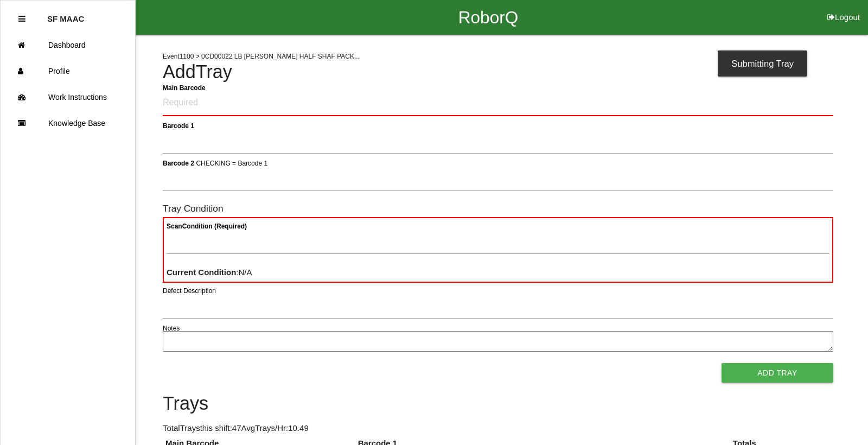 The width and height of the screenshot is (868, 445). Describe the element at coordinates (189, 291) in the screenshot. I see `label: Defect Description` at that location.